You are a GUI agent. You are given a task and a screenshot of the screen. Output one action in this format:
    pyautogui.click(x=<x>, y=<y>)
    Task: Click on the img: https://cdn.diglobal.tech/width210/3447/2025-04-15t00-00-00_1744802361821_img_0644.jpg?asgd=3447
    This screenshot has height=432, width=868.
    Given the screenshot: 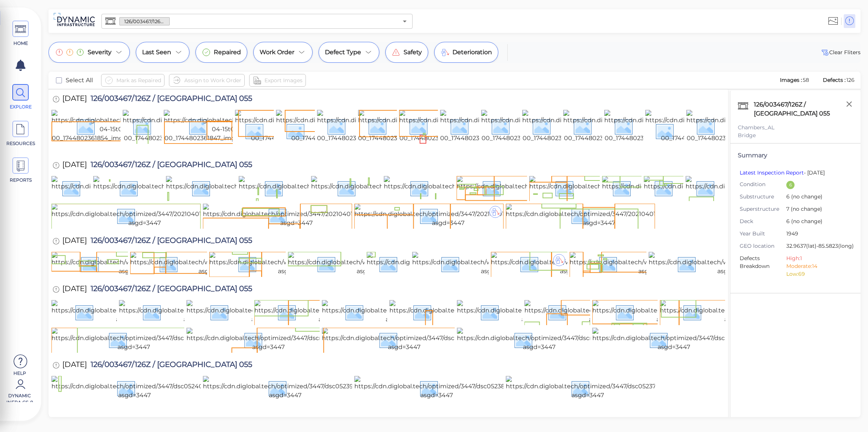 What is the action you would take?
    pyautogui.click(x=549, y=126)
    